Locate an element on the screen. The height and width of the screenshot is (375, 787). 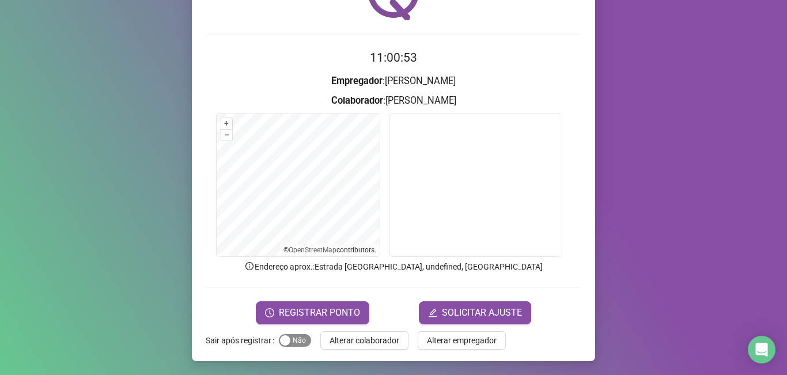
button: Alterar empregador is located at coordinates (462, 341).